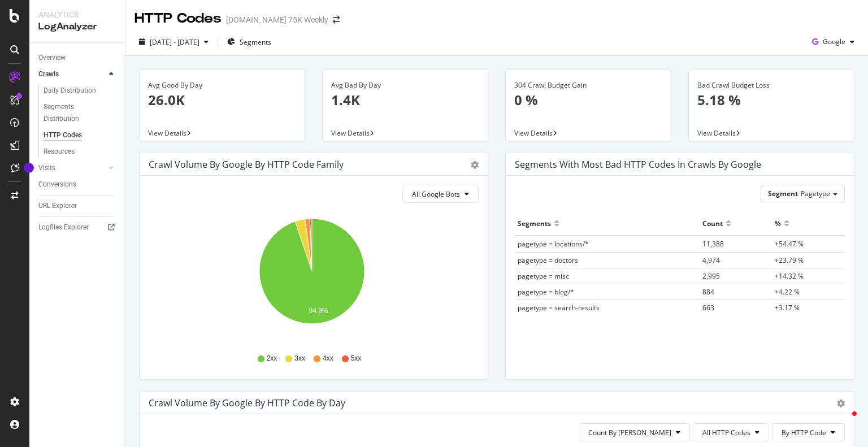  Describe the element at coordinates (77, 227) in the screenshot. I see `a: Logfiles Explorer` at that location.